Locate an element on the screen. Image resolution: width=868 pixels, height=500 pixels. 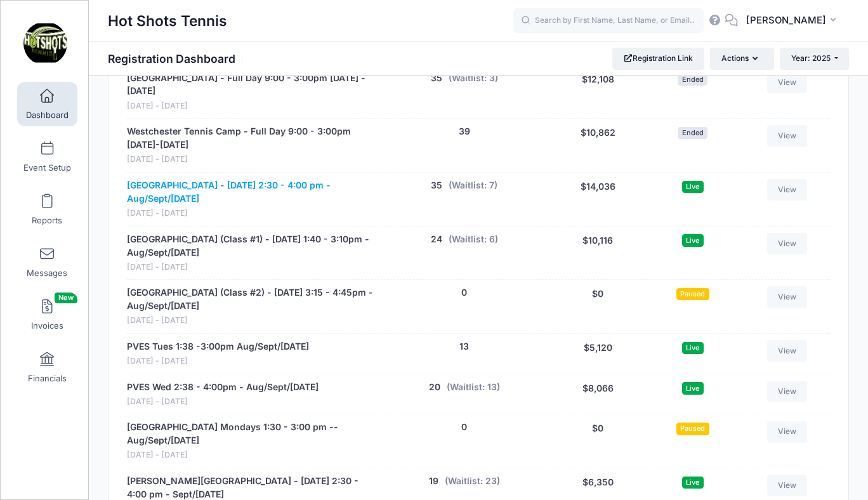
button: (Waitlist: 13) is located at coordinates (473, 387).